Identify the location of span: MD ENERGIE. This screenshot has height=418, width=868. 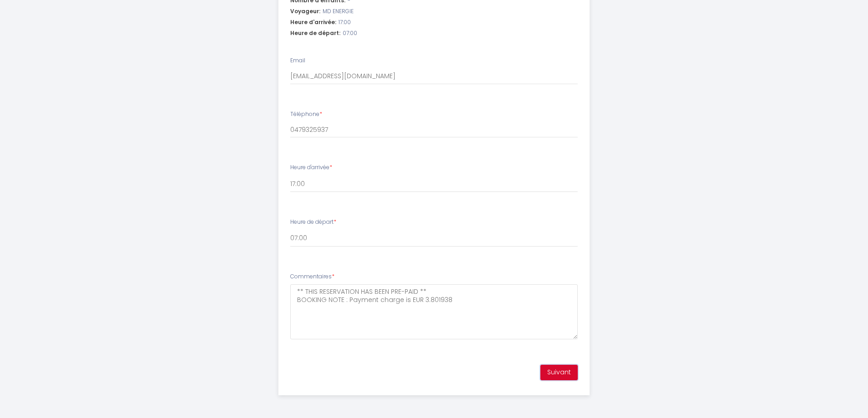
(338, 12).